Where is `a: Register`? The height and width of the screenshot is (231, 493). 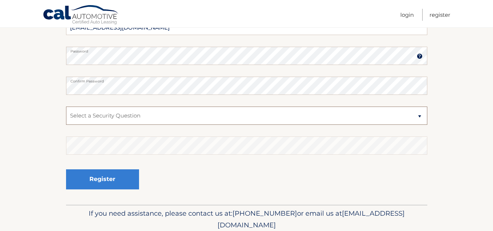
a: Register is located at coordinates (440, 15).